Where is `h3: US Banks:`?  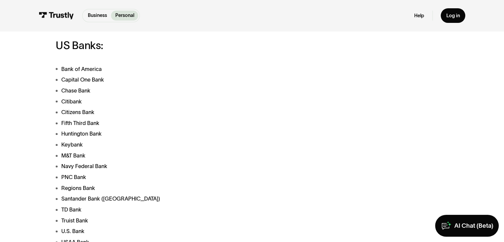 h3: US Banks: is located at coordinates (182, 45).